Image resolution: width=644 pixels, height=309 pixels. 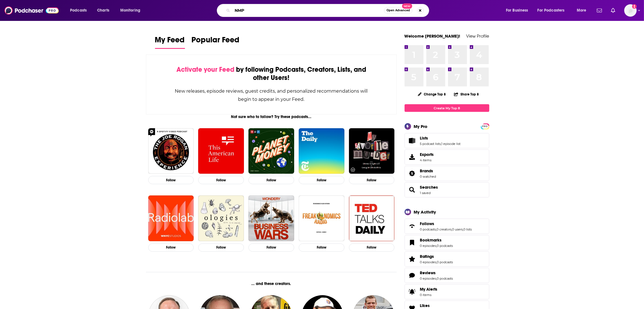 I want to click on span: Charts, so click(x=103, y=10).